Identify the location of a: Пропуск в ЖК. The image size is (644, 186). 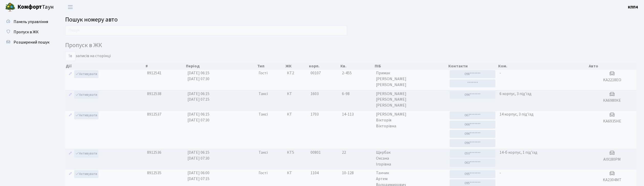
(28, 32).